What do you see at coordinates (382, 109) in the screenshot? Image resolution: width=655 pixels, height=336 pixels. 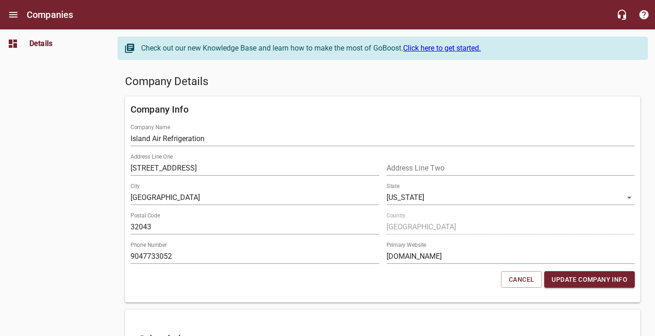 I see `h6: Company Info` at bounding box center [382, 109].